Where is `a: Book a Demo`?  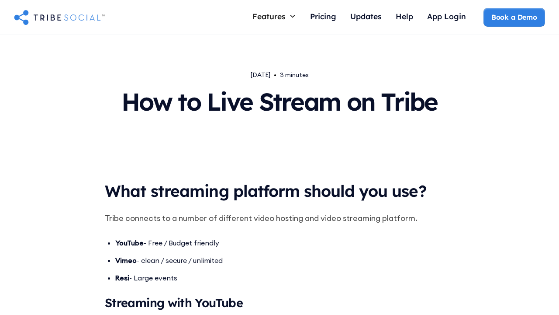
a: Book a Demo is located at coordinates (514, 17).